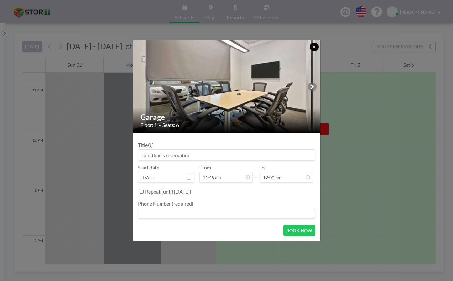  What do you see at coordinates (227, 117) in the screenshot?
I see `h2: Garage` at bounding box center [227, 117].